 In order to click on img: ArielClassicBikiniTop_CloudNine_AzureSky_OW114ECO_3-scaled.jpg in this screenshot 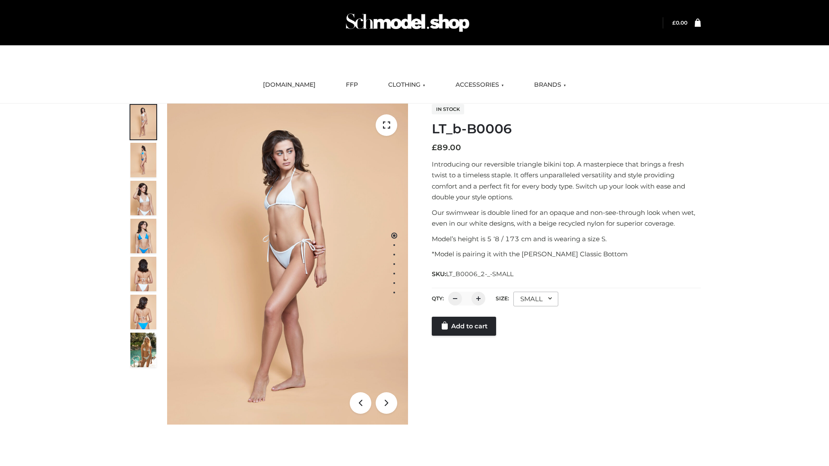, I will do `click(143, 198)`.